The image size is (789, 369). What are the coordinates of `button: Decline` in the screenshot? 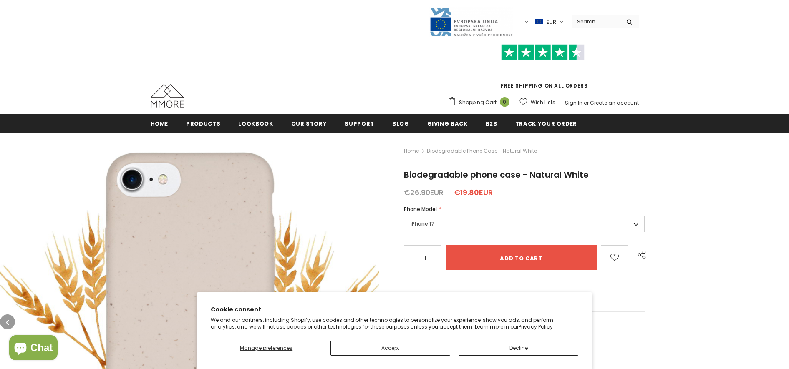 It's located at (518, 349).